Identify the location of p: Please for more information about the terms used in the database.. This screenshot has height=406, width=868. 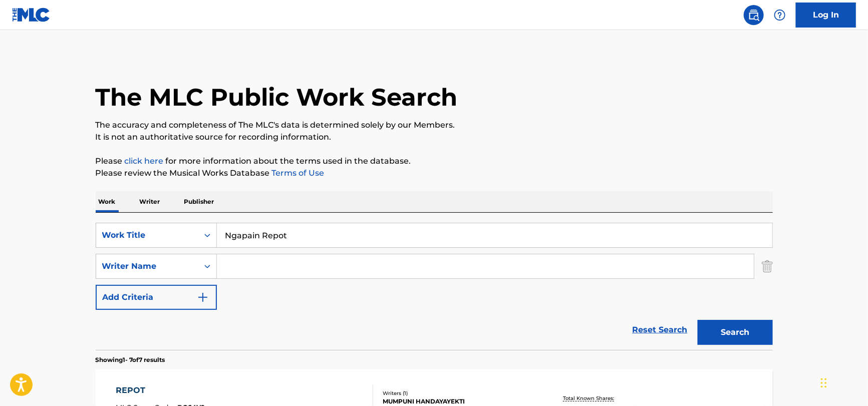
(435, 161).